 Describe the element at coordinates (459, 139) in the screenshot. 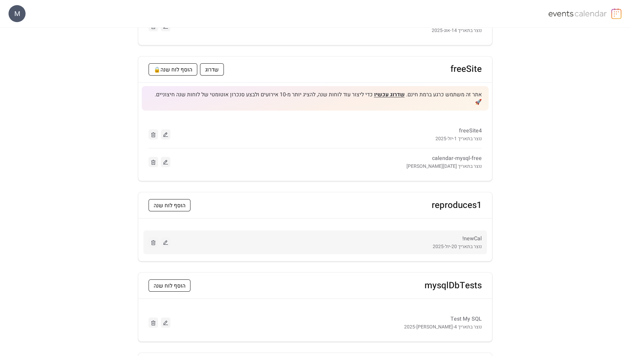

I see `span: נוצר בתאריך 1-יול-2025` at that location.